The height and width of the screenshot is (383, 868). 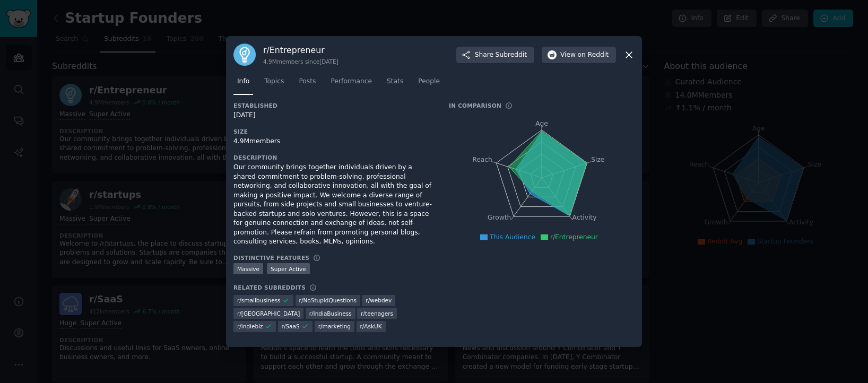 I want to click on button: ShareSubreddit, so click(x=495, y=55).